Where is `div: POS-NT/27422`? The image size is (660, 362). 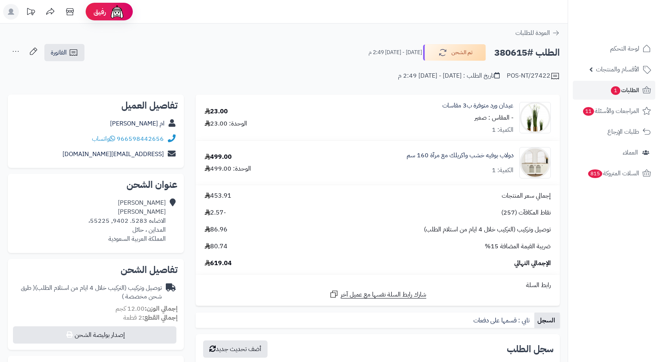 div: POS-NT/27422 is located at coordinates (533, 76).